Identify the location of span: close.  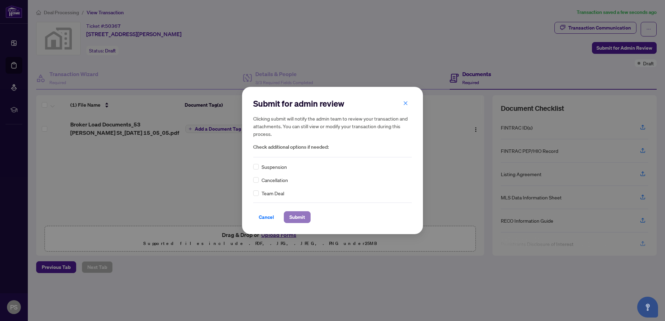
(405, 103).